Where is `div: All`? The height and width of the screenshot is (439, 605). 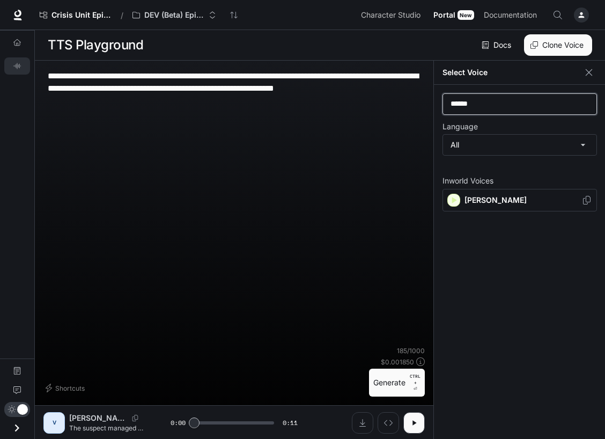
div: All is located at coordinates (520, 145).